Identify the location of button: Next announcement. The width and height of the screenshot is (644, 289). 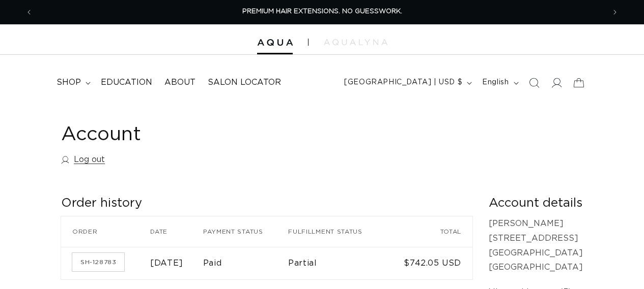
(615, 12).